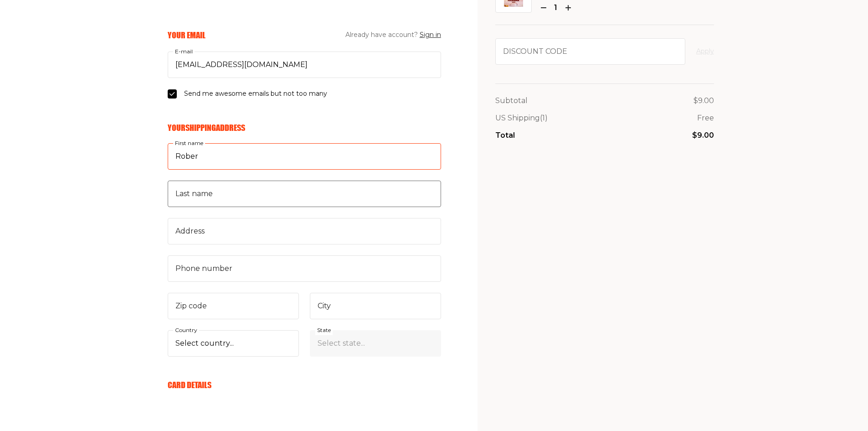 This screenshot has width=868, height=431. What do you see at coordinates (233, 343) in the screenshot?
I see `select: Country` at bounding box center [233, 343].